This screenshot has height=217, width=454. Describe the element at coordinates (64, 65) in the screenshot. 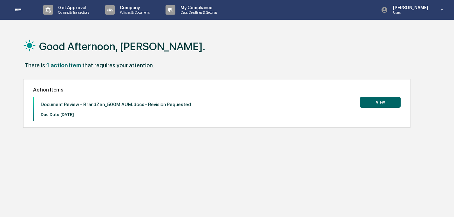

I see `div: 1 action item` at that location.